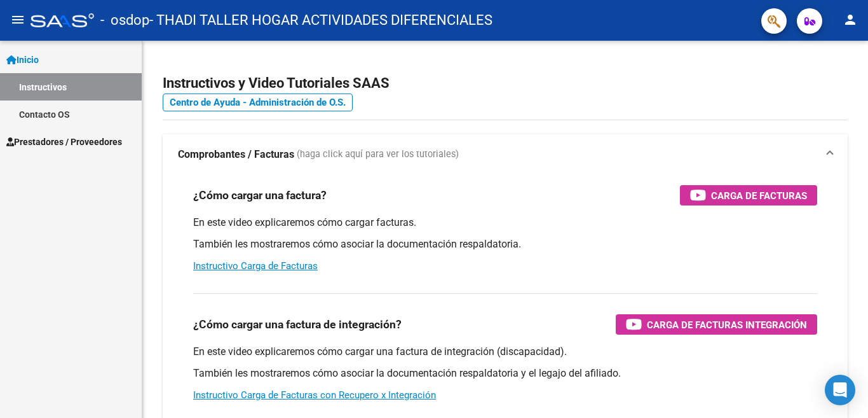 The height and width of the screenshot is (418, 868). What do you see at coordinates (759, 196) in the screenshot?
I see `span: Carga de Facturas` at bounding box center [759, 196].